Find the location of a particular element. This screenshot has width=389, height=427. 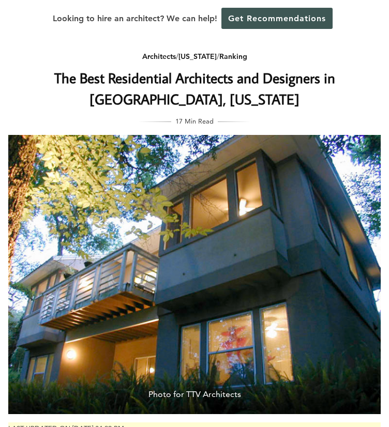

a: Get Recommendations is located at coordinates (277, 18).